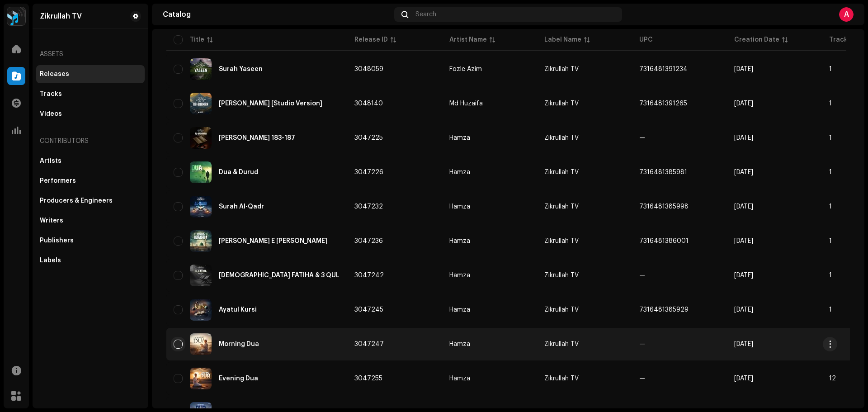 The height and width of the screenshot is (412, 868). What do you see at coordinates (91, 161) in the screenshot?
I see `re-m-nav-item: Artists` at bounding box center [91, 161].